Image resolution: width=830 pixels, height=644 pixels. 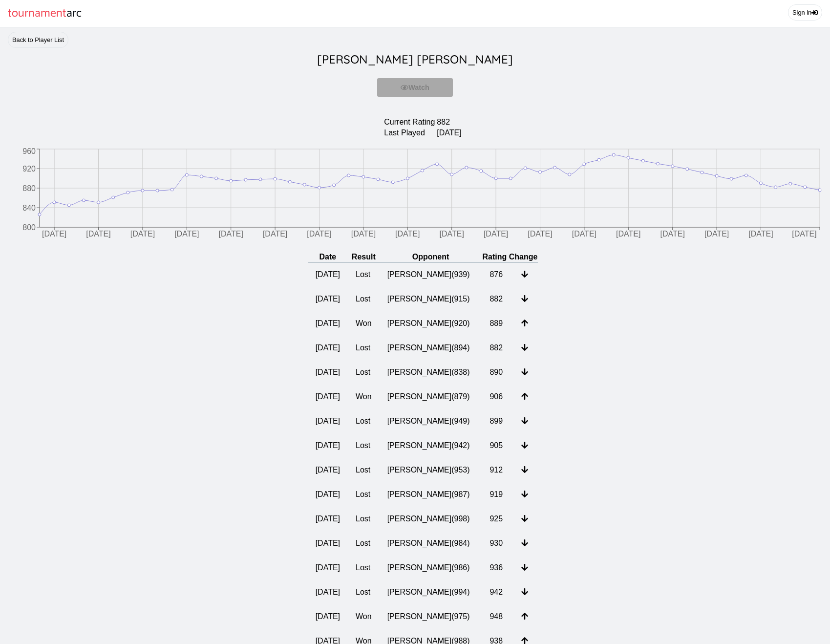 What do you see at coordinates (44, 13) in the screenshot?
I see `a: tournamentarc` at bounding box center [44, 13].